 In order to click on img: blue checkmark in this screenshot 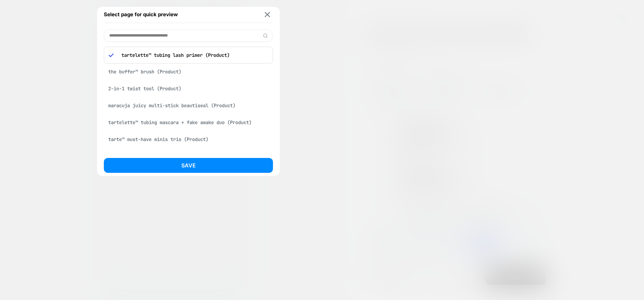, I will do `click(111, 55)`.